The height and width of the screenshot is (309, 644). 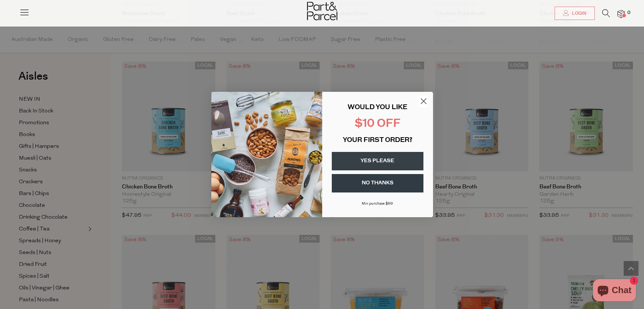 I want to click on img: Part&Parcel, so click(x=322, y=11).